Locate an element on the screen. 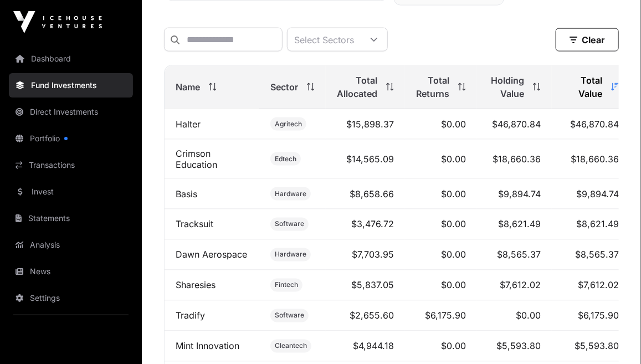 Image resolution: width=641 pixels, height=364 pixels. a: Direct Investments is located at coordinates (71, 112).